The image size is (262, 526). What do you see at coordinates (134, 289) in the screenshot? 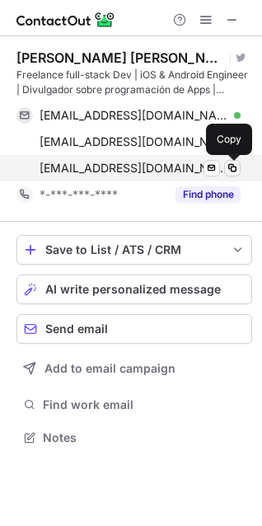
I see `button: AI write personalized message` at bounding box center [134, 289].